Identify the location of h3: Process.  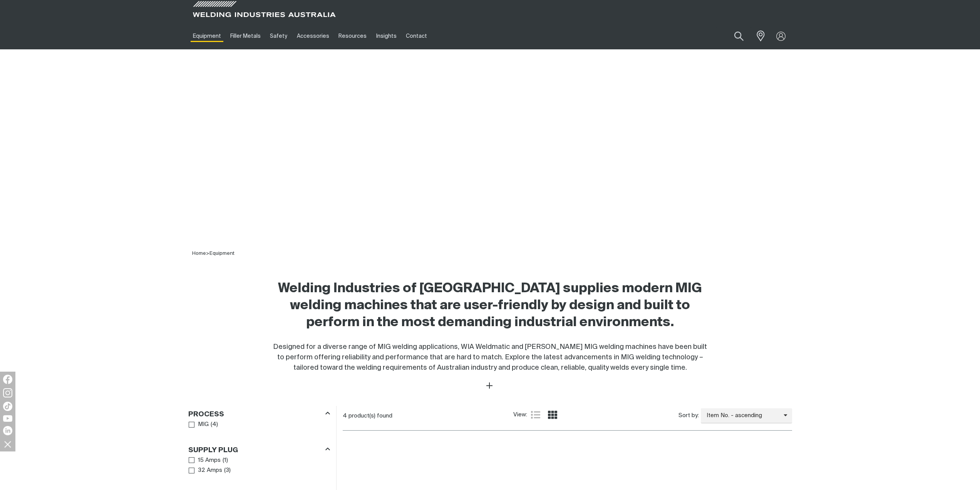
(206, 414).